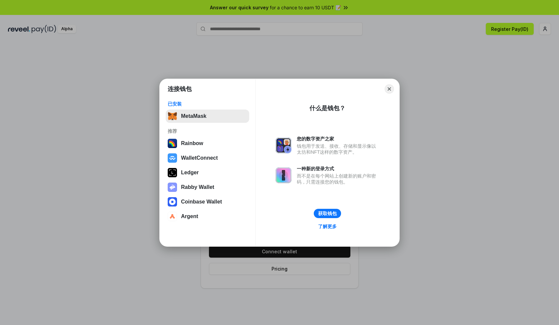 This screenshot has width=559, height=325. I want to click on div: 您的数字资产之家, so click(338, 139).